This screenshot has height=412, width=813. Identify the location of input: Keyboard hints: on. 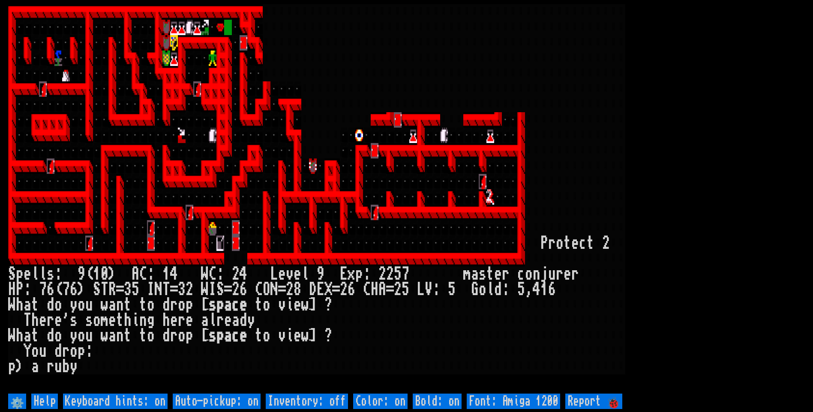
(115, 402).